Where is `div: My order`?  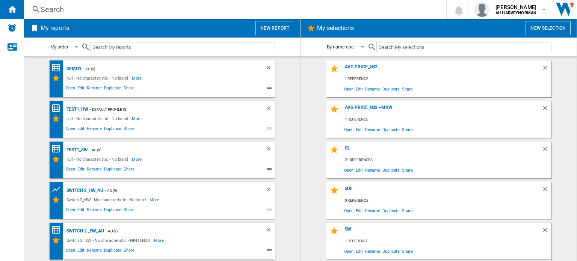 div: My order is located at coordinates (59, 47).